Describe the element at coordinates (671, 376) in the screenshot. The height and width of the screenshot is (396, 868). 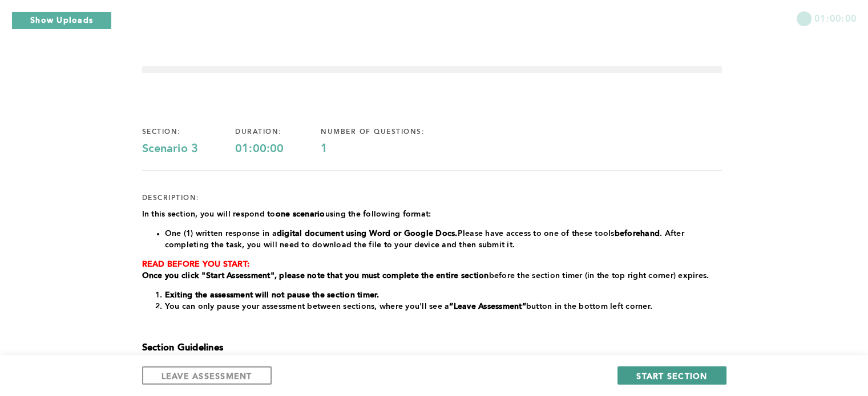
I see `span: START SECTION` at that location.